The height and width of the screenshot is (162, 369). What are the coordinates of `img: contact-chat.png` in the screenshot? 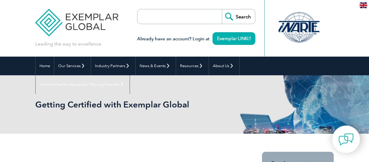 It's located at (346, 140).